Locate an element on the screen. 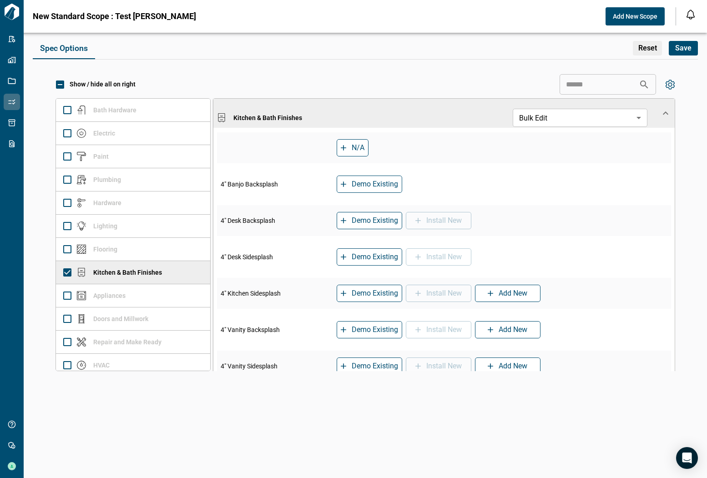  p: Show / hide all on right is located at coordinates (102, 84).